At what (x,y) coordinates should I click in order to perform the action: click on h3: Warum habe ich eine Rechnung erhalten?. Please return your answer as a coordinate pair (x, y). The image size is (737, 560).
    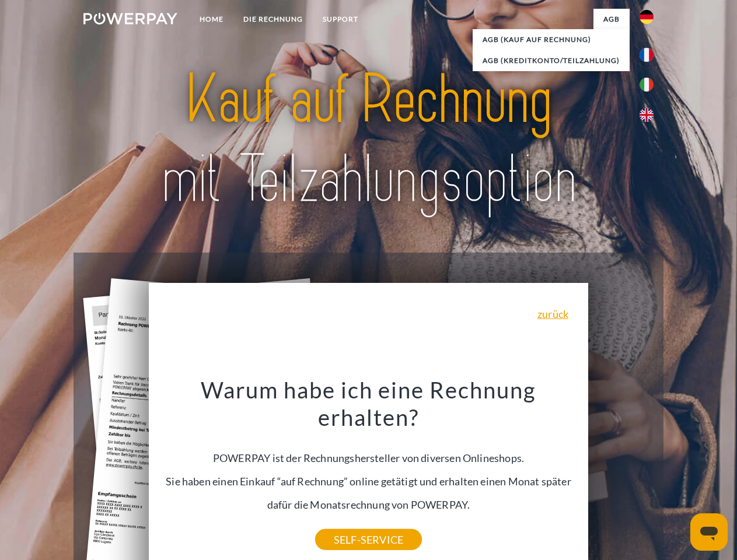
    Looking at the image, I should click on (369, 403).